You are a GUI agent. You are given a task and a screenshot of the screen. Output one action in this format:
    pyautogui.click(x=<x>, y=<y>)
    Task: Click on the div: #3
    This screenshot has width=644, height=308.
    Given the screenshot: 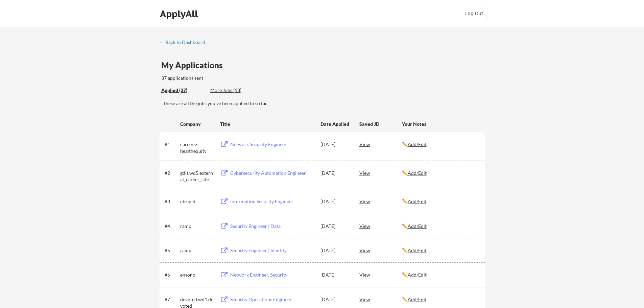 What is the action you would take?
    pyautogui.click(x=171, y=202)
    